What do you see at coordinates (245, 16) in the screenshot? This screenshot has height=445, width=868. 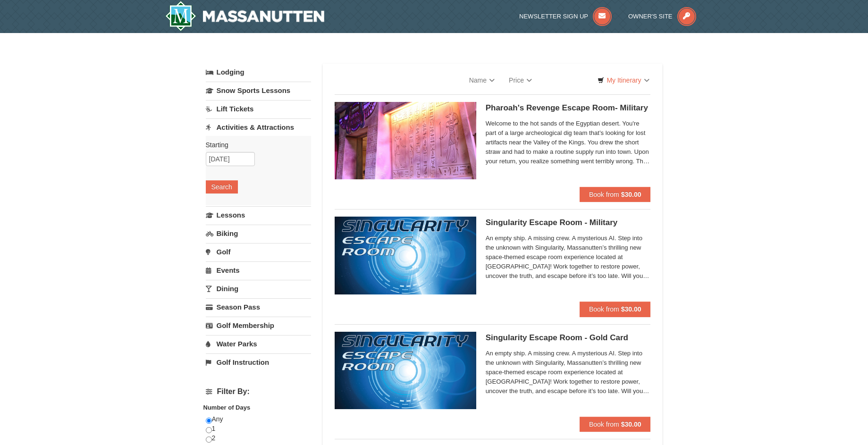 I see `a: Massanutten Resort` at bounding box center [245, 16].